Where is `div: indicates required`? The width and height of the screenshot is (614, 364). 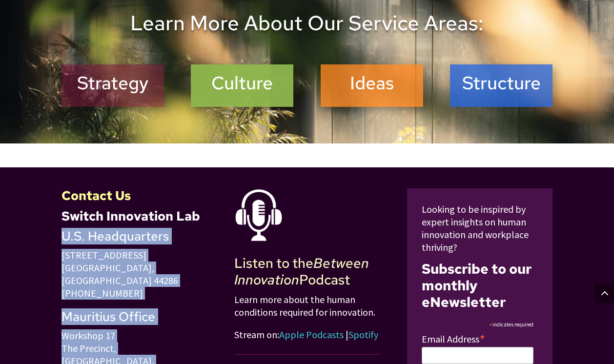 div: indicates required is located at coordinates (477, 324).